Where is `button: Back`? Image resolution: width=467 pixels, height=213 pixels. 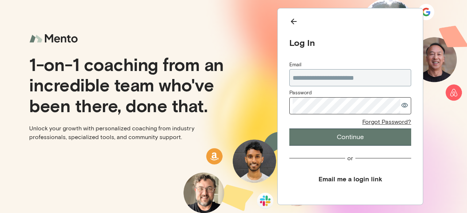
button: Back is located at coordinates (350, 23).